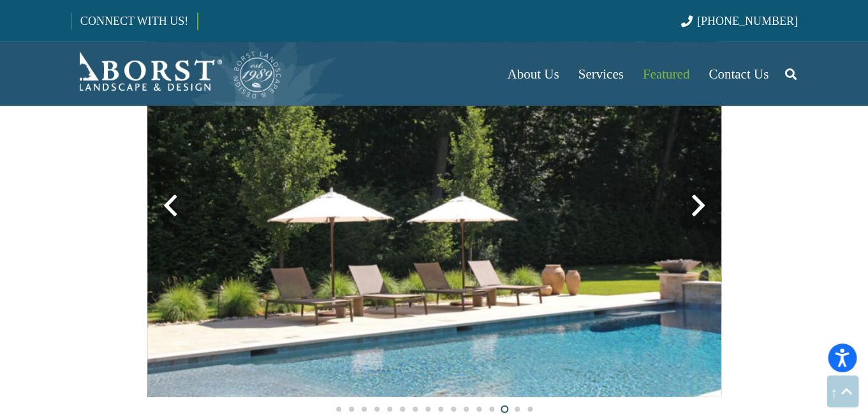 The image size is (868, 417). Describe the element at coordinates (533, 74) in the screenshot. I see `span: About Us` at that location.